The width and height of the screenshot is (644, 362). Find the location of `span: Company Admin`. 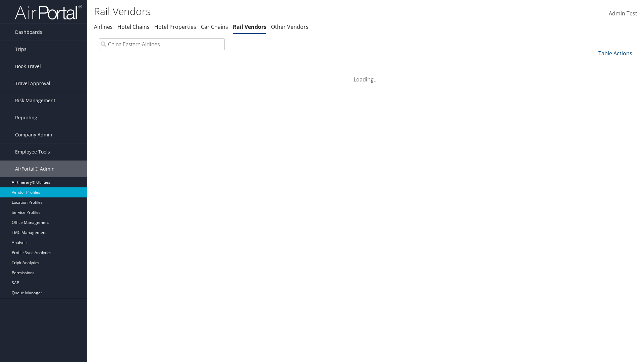

span: Company Admin is located at coordinates (34, 135).